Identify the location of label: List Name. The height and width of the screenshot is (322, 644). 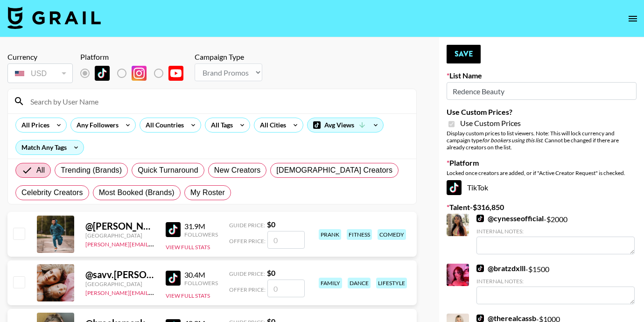
(541, 76).